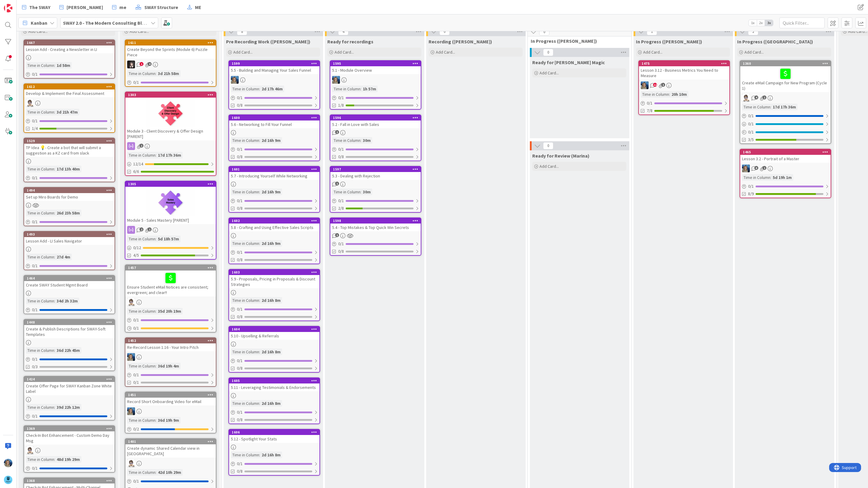 Image resolution: width=868 pixels, height=488 pixels. I want to click on div: TP, so click(70, 103).